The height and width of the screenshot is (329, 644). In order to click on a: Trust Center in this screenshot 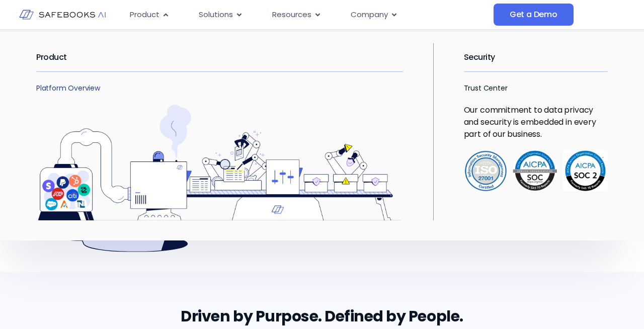, I will do `click(486, 88)`.